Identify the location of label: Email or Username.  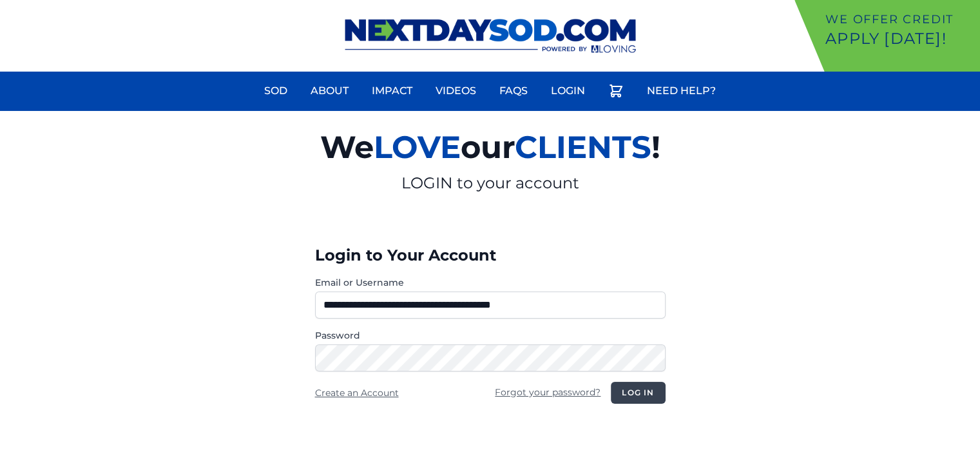
(490, 283).